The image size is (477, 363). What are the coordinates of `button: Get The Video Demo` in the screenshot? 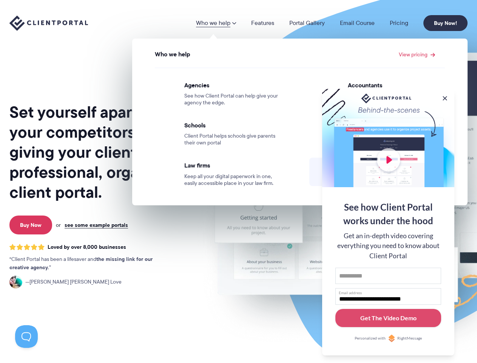 It's located at (388, 318).